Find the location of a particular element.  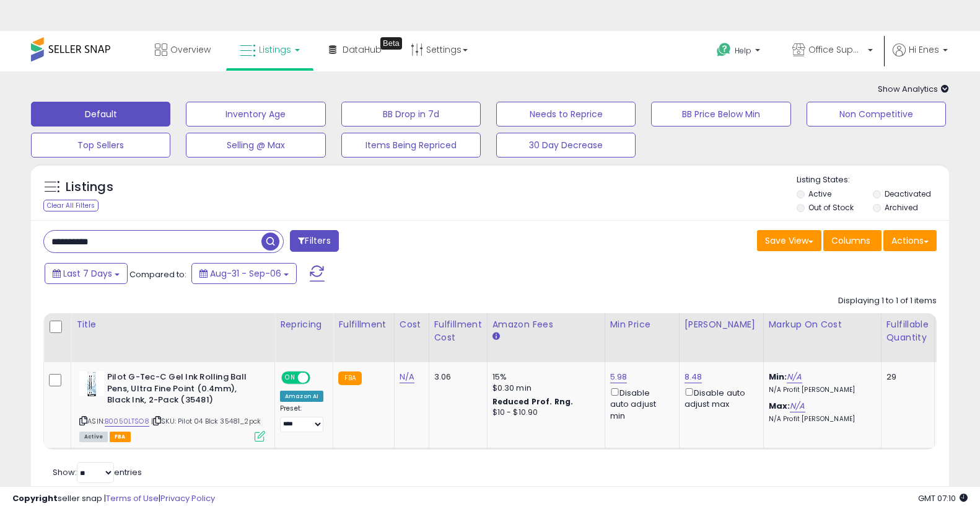

strong: Copyright is located at coordinates (35, 498).